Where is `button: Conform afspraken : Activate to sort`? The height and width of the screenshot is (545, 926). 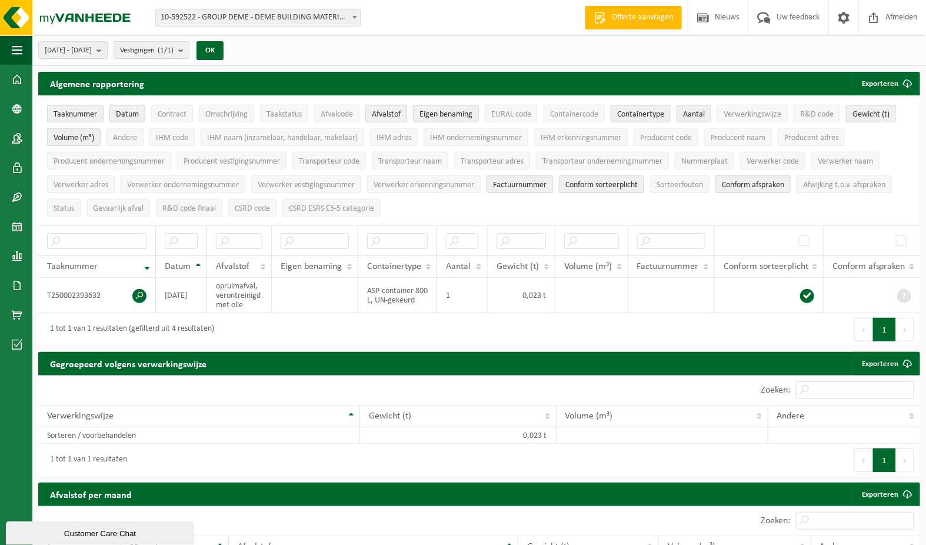 button: Conform afspraken : Activate to sort is located at coordinates (753, 184).